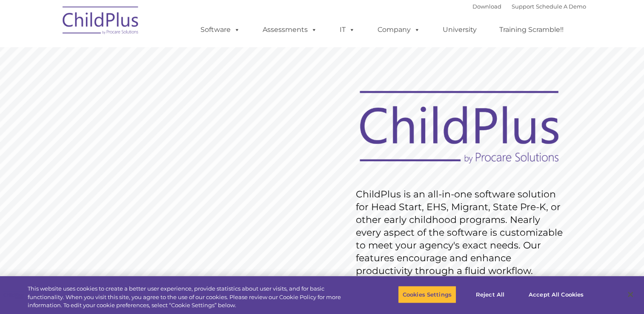  What do you see at coordinates (399, 30) in the screenshot?
I see `a: Company` at bounding box center [399, 30].